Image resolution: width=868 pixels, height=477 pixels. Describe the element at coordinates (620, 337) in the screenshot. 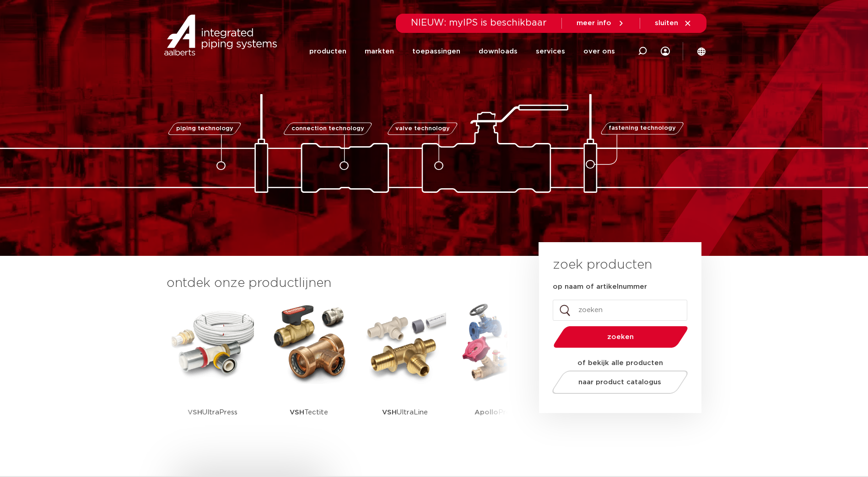

I see `button: zoeken` at that location.